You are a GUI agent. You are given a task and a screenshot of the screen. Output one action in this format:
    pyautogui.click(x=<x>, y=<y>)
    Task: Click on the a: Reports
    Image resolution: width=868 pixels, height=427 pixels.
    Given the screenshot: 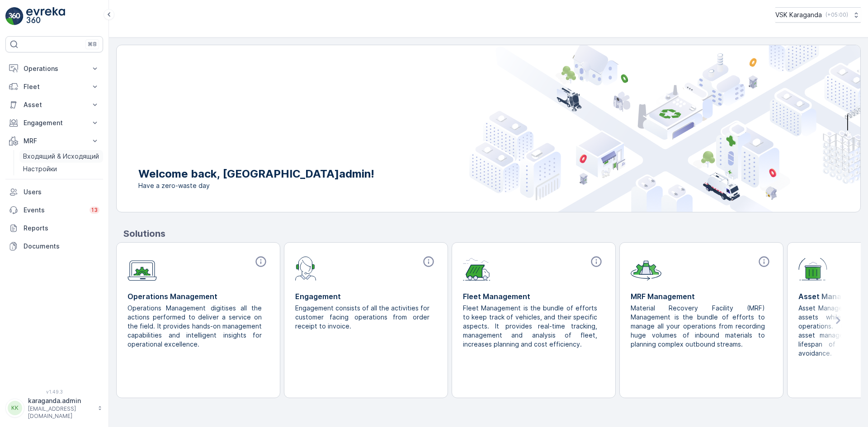 What is the action you would take?
    pyautogui.click(x=54, y=228)
    